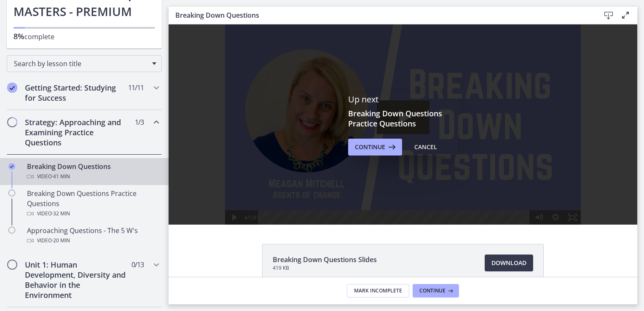  What do you see at coordinates (234, 92) in the screenshot?
I see `button: Play Video: cbe18pht4o1cl02sia30.mp4` at bounding box center [234, 92].